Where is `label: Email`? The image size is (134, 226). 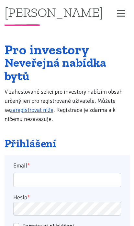
label: Email is located at coordinates (67, 165).